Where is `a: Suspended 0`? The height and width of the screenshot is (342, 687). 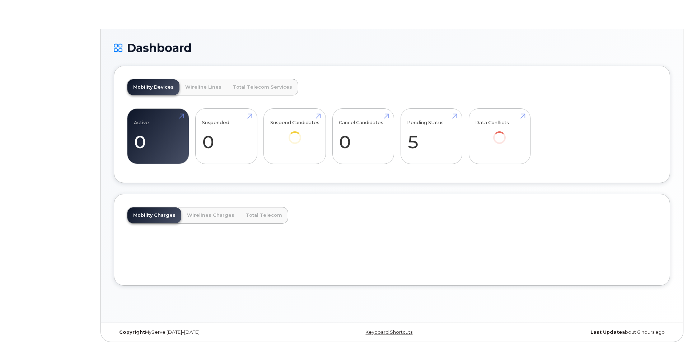
a: Suspended 0 is located at coordinates (226, 136).